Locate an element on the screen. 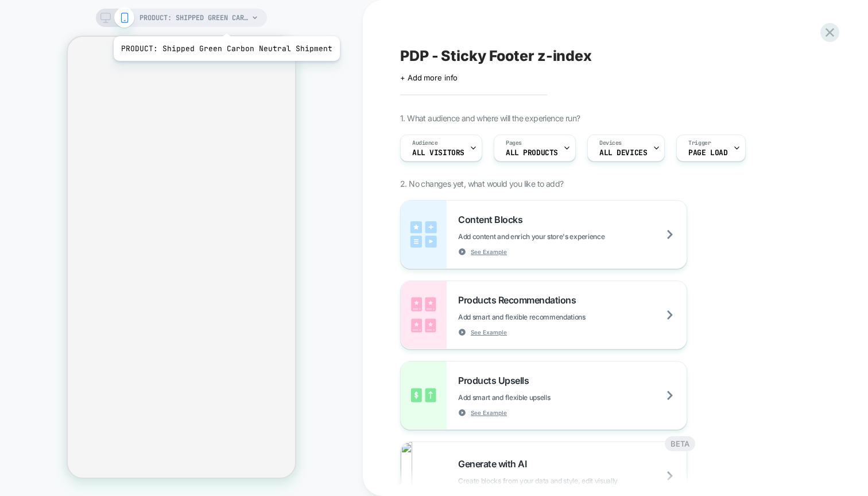  span: Products Recommendations is located at coordinates (520, 300).